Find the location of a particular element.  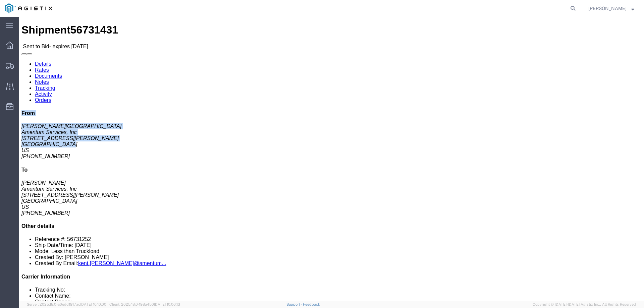

a: Feedback is located at coordinates (311, 304).